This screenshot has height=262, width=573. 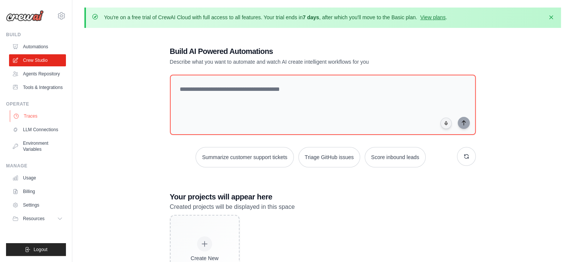 What do you see at coordinates (36, 104) in the screenshot?
I see `div: Operate` at bounding box center [36, 104].